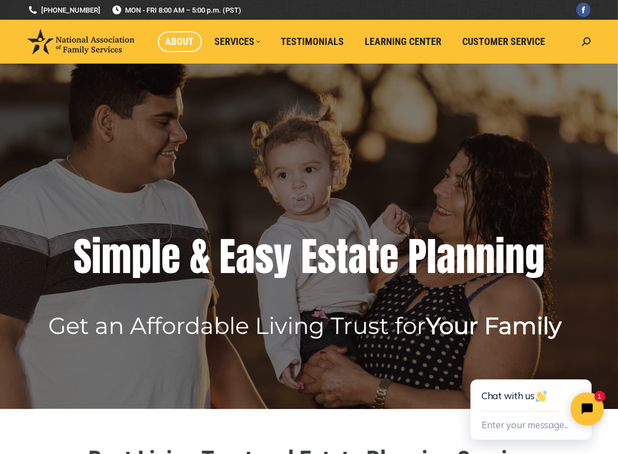 This screenshot has width=618, height=454. I want to click on span: Learning Center, so click(404, 42).